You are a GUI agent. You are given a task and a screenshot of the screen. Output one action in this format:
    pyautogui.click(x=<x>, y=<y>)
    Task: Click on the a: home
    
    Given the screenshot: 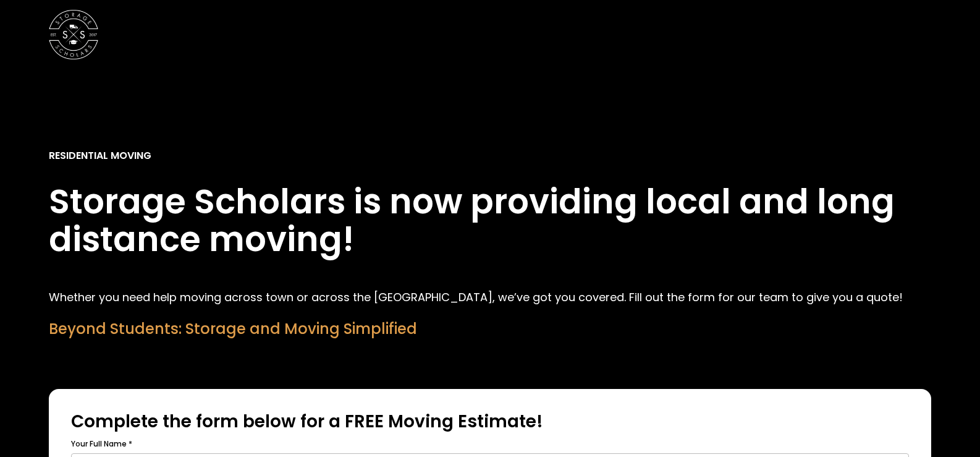 What is the action you would take?
    pyautogui.click(x=73, y=35)
    